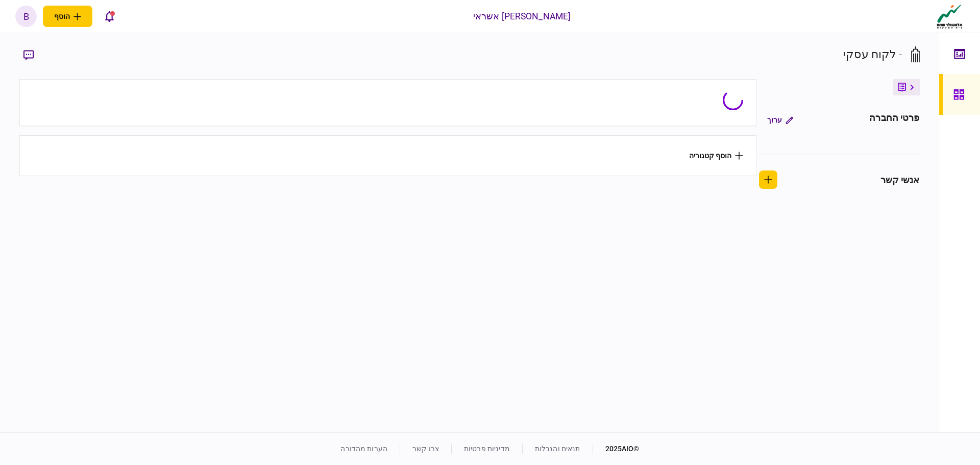 The image size is (980, 465). Describe the element at coordinates (68, 17) in the screenshot. I see `button: פתח תפריט להוספת לקוח` at that location.